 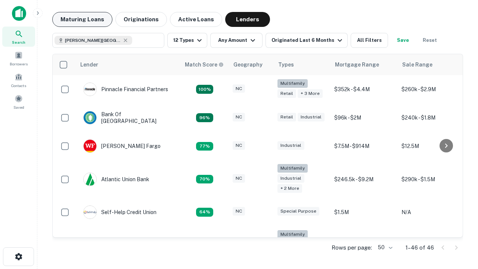 I want to click on th: Mortgage Range, so click(x=364, y=65).